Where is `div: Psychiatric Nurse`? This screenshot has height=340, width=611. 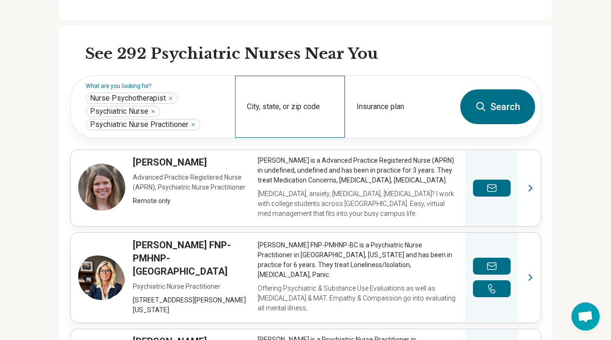 div: Psychiatric Nurse is located at coordinates (123, 112).